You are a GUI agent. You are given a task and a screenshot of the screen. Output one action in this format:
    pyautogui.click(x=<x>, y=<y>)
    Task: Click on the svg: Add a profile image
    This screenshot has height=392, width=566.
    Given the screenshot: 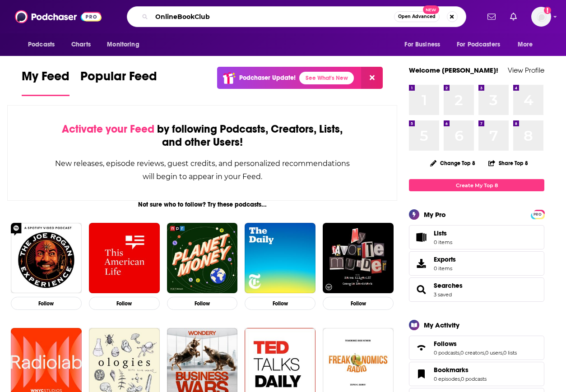 What is the action you would take?
    pyautogui.click(x=547, y=10)
    